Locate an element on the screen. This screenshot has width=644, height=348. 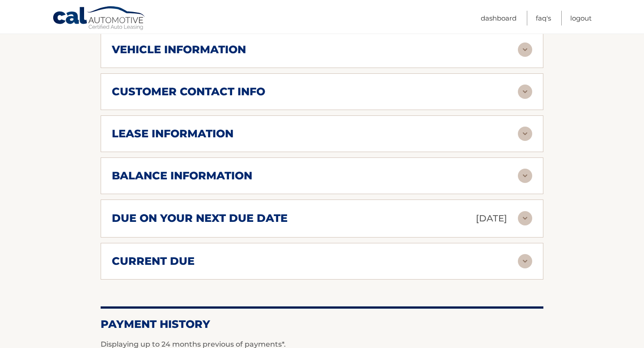
a: Cal Automotive is located at coordinates (99, 19).